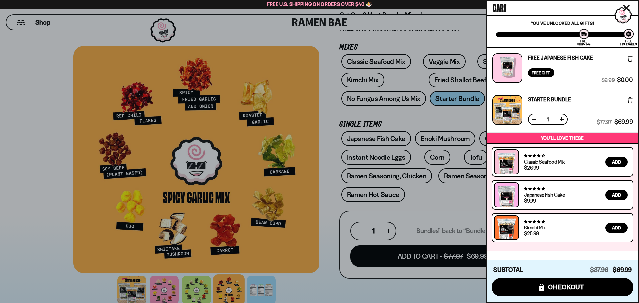 Image resolution: width=639 pixels, height=303 pixels. What do you see at coordinates (531, 168) in the screenshot?
I see `div: $26.99` at bounding box center [531, 168].